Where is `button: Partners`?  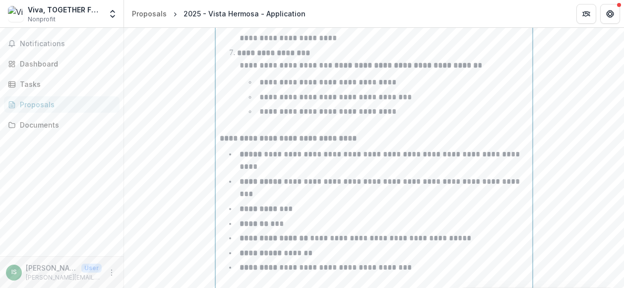 button: Partners is located at coordinates (586, 14).